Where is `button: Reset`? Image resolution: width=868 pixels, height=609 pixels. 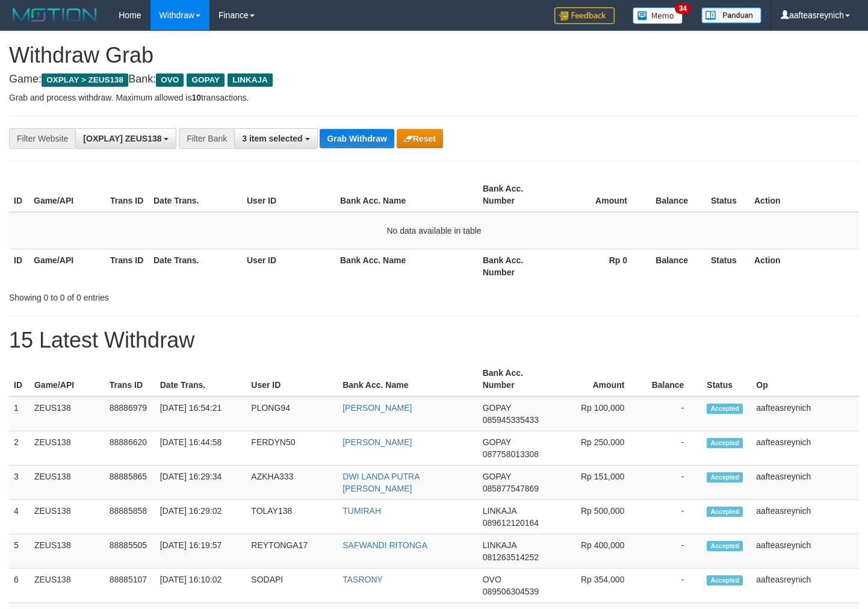
button: Reset is located at coordinates (419, 139).